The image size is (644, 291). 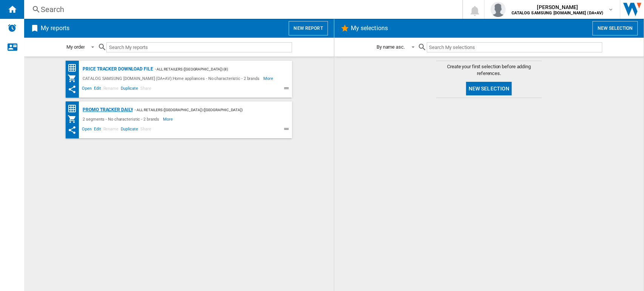 I want to click on div: Price Tracker Download File, so click(x=116, y=69).